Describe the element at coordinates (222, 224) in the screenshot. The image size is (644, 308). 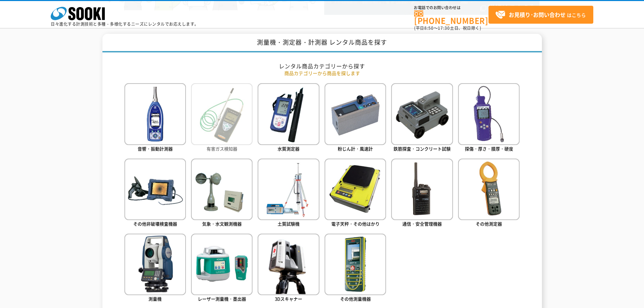
I see `span: 気象・水文観測機器` at that location.